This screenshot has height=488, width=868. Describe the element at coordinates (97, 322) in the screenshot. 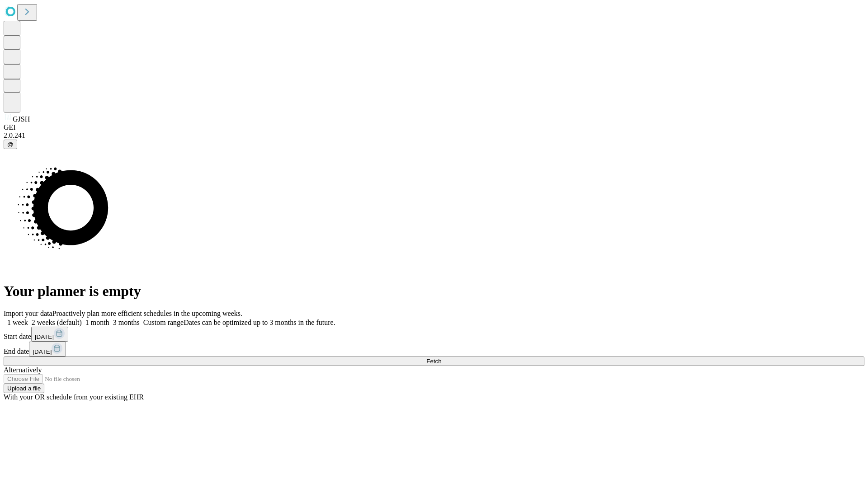

I see `span: 1 month` at that location.